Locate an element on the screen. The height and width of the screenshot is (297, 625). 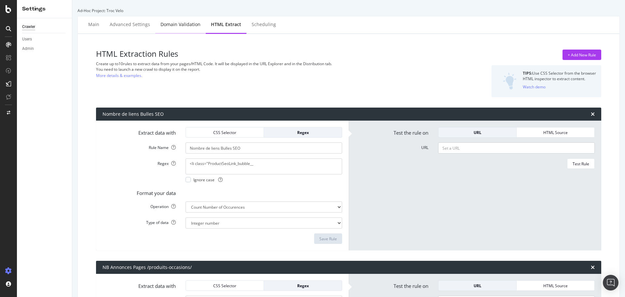
div: Ad-Hoc Project: Troc Velo is located at coordinates (349, 10).